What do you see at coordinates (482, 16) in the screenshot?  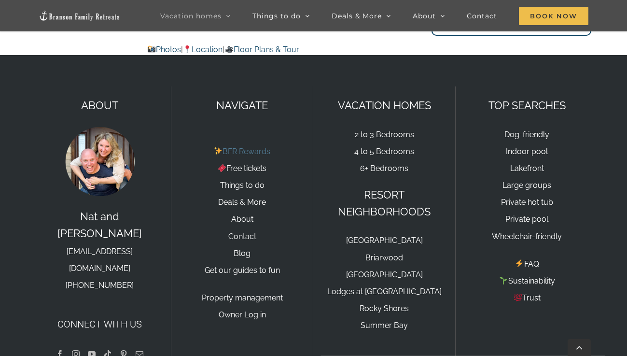 I see `span: Contact` at bounding box center [482, 16].